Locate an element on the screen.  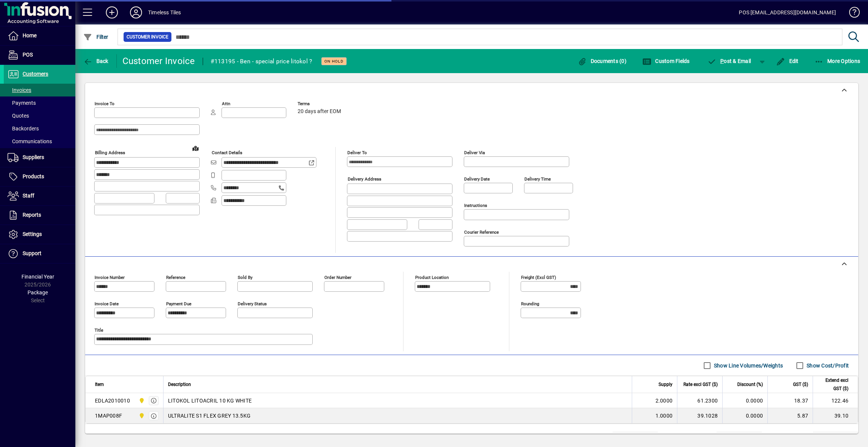
span: Communications is located at coordinates (30, 141).